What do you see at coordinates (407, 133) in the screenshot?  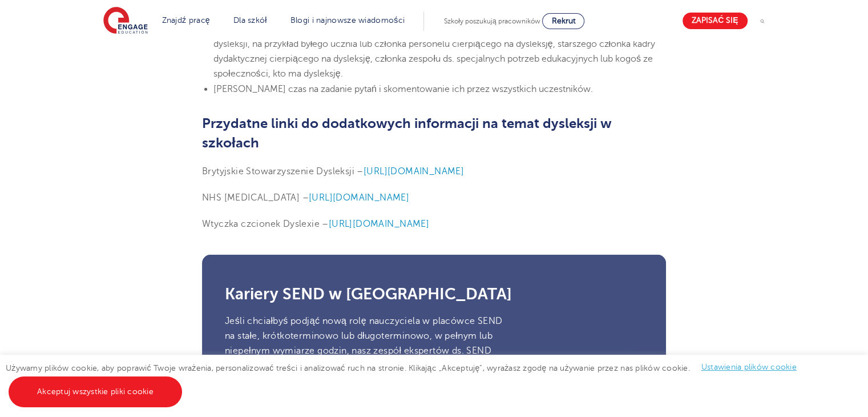 I see `font: Przydatne linki do dodatkowych informacji na temat dysleksji w szkołach` at bounding box center [407, 133].